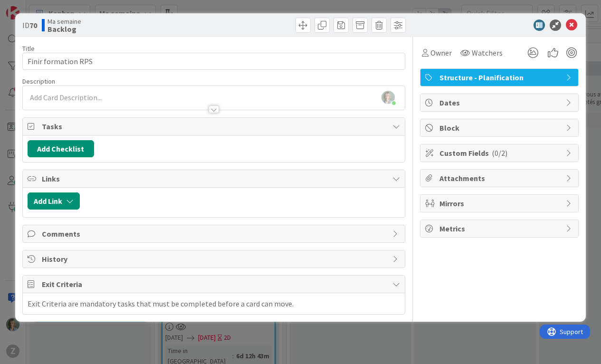  What do you see at coordinates (29, 48) in the screenshot?
I see `label: Title` at bounding box center [29, 48].